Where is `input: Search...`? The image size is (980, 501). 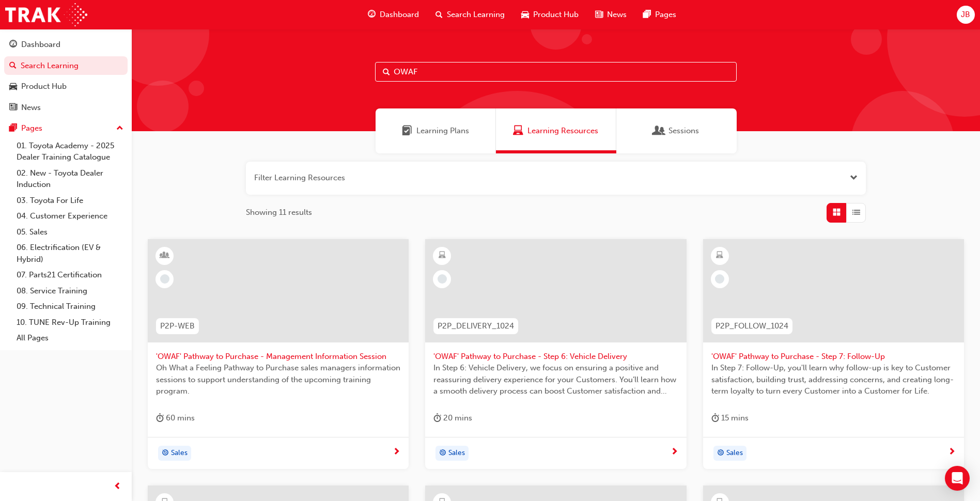
input: Search... is located at coordinates (556, 72).